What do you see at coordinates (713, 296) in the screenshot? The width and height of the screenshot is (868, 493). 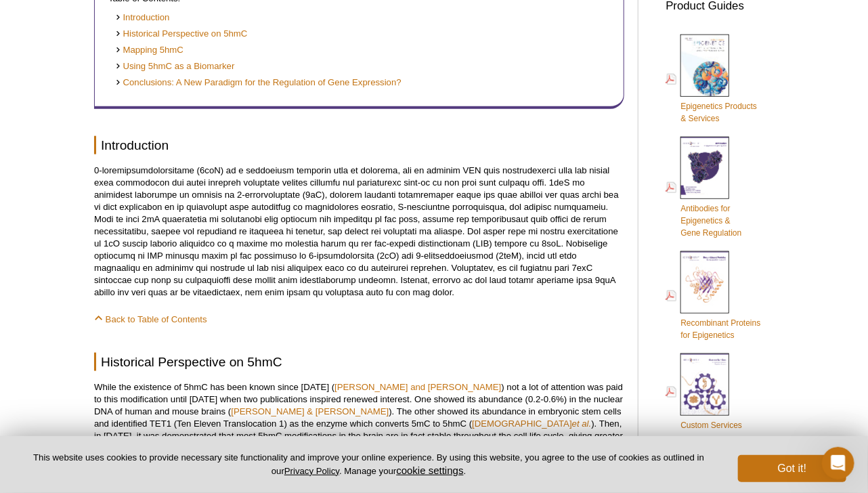 I see `a: Recombinant Proteinsfor Epigenetics` at bounding box center [713, 296].